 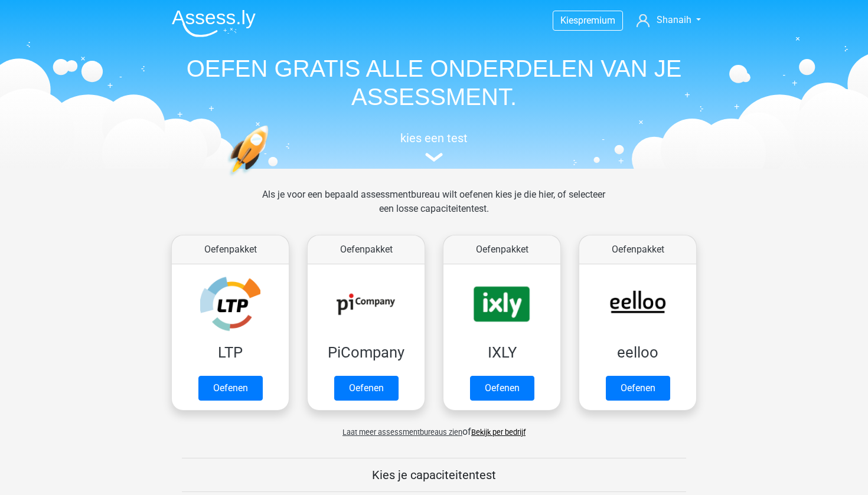 I want to click on h5: Kies je capaciteitentest, so click(x=434, y=475).